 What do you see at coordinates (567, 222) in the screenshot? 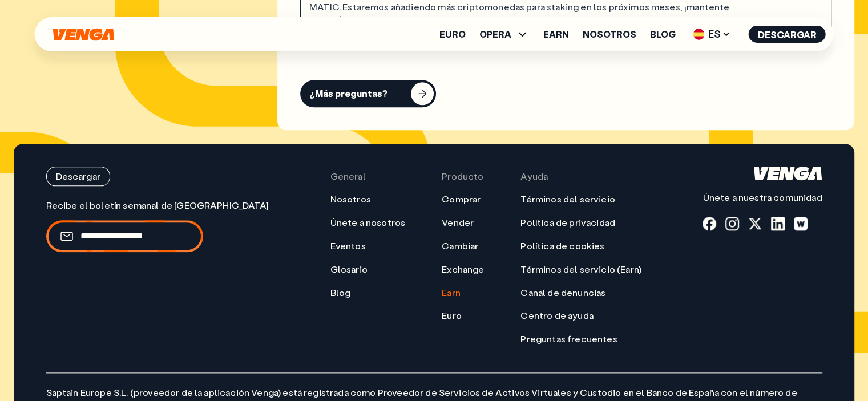
I see `a: Política de privacidad` at bounding box center [567, 222].